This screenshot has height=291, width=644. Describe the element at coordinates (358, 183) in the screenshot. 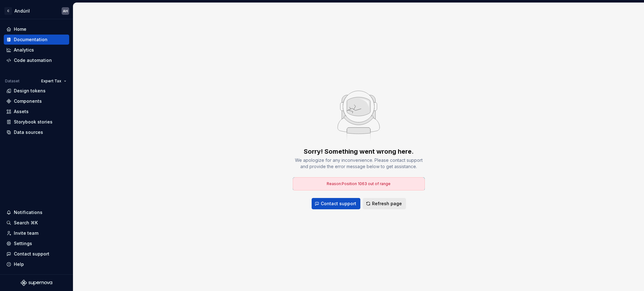

I see `span: Reason: Position 1063 out of range` at that location.